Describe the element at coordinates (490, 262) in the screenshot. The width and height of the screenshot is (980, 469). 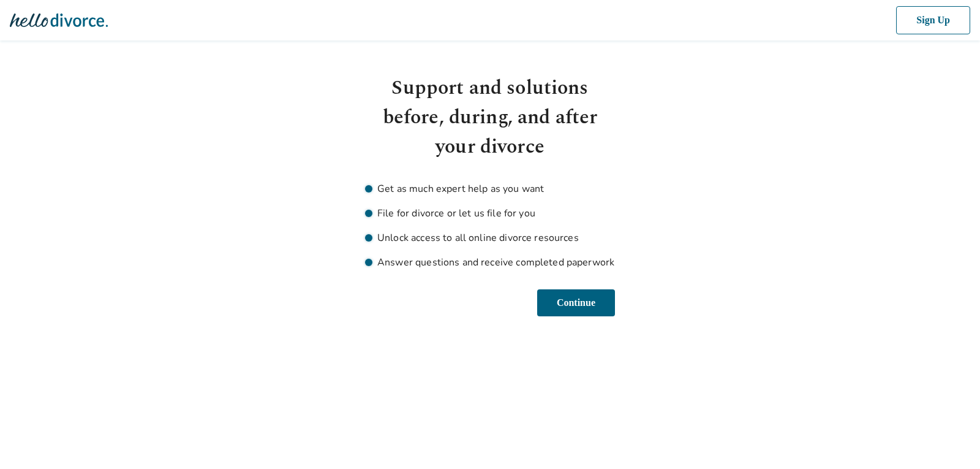
I see `li: Answer questions and receive completed paperwork` at that location.